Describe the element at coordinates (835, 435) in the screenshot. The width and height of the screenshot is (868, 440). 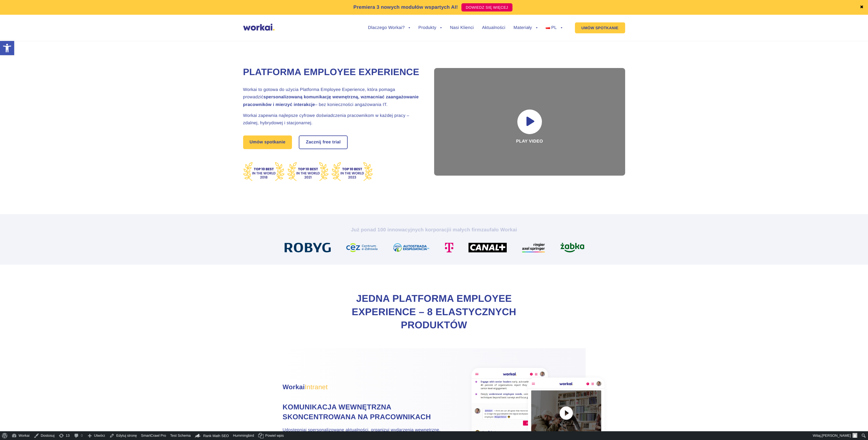
I see `a: Witaj,` at that location.